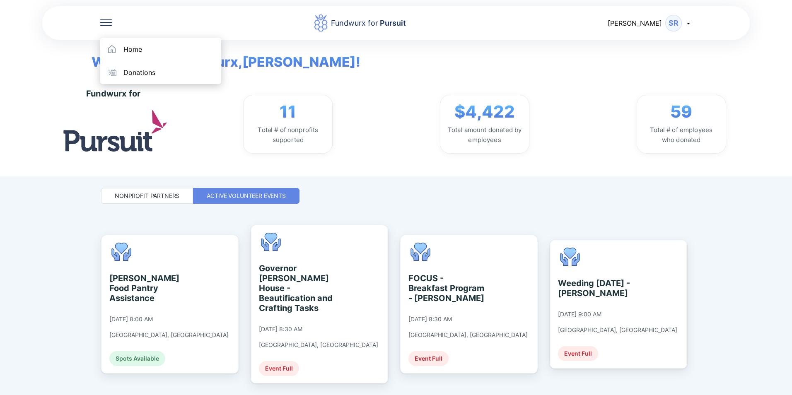  Describe the element at coordinates (485, 112) in the screenshot. I see `span: $4,422` at that location.